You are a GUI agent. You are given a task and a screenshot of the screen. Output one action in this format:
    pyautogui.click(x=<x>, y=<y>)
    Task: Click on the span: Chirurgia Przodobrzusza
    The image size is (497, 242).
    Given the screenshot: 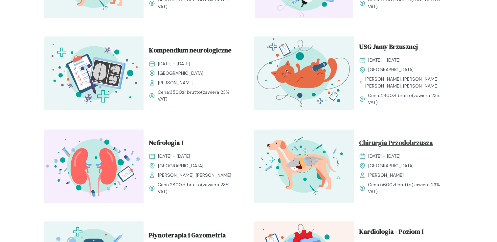 What is the action you would take?
    pyautogui.click(x=395, y=144)
    